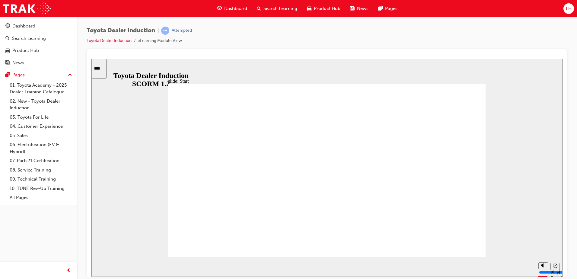 This screenshot has width=577, height=279. What do you see at coordinates (38, 38) in the screenshot?
I see `a: Search Learning` at bounding box center [38, 38].